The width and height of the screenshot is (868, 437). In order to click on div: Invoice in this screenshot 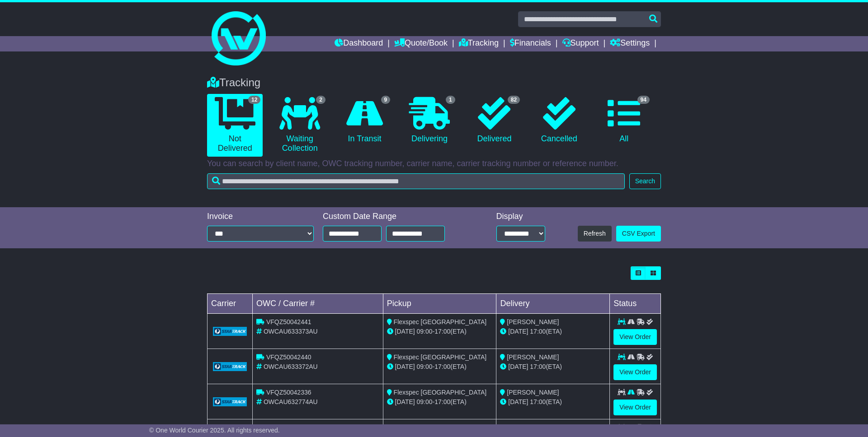, I will do `click(260, 217)`.